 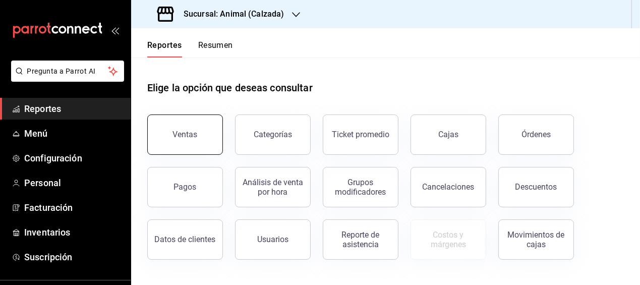 I want to click on div: Ventas, so click(x=185, y=134).